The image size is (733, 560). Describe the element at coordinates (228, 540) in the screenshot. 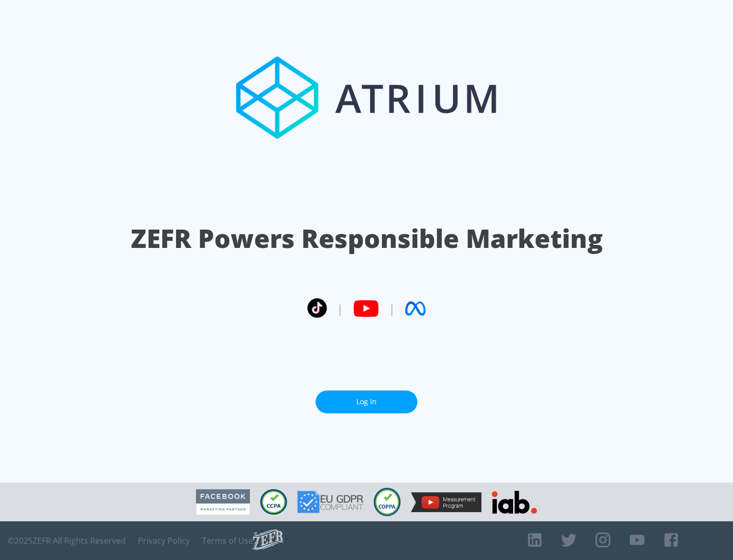

I see `a: Terms of Use` at that location.